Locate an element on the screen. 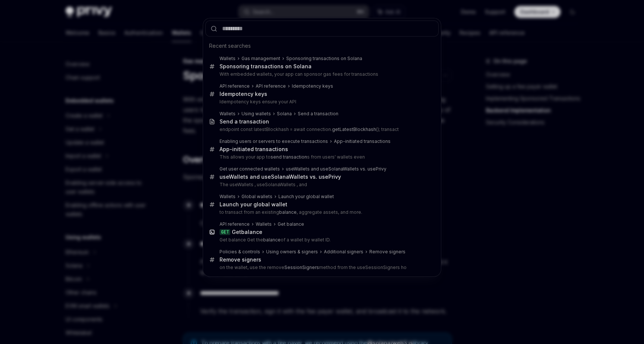  div: Gas management is located at coordinates (261, 58).